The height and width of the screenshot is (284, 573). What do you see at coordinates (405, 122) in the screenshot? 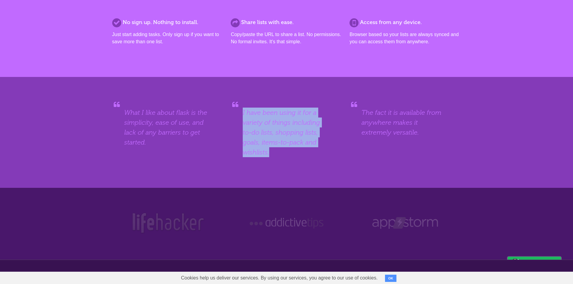
I see `blockquote: The fact it is available from anywhere makes it extremely versatile.` at bounding box center [405, 122].